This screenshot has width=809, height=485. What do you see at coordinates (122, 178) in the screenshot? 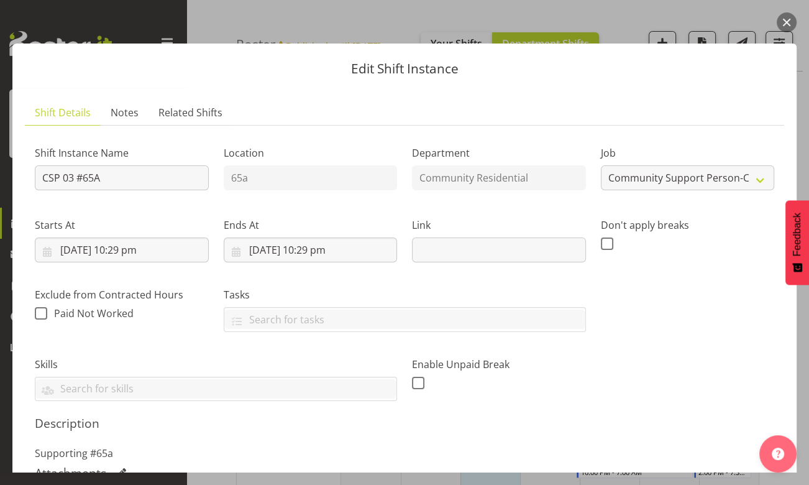
I see `input: Shift Instance Name` at bounding box center [122, 178].